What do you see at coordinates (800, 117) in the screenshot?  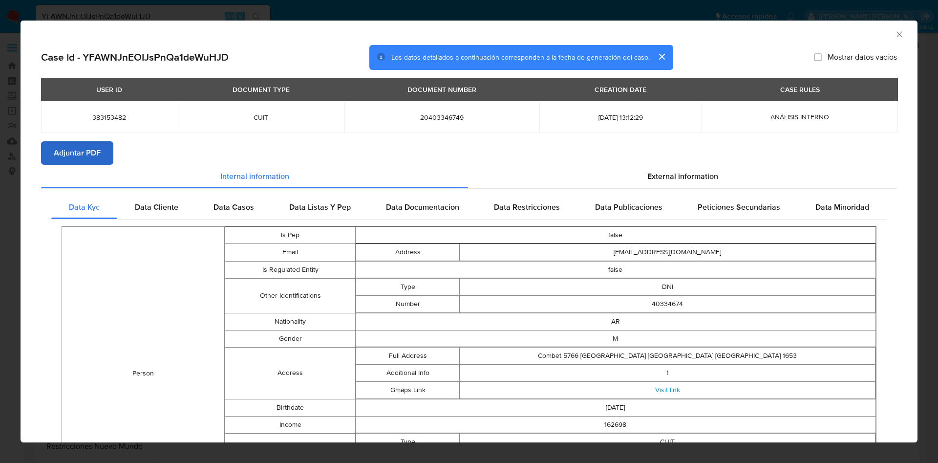 I see `span: ANÁLISIS INTERNO` at bounding box center [800, 117].